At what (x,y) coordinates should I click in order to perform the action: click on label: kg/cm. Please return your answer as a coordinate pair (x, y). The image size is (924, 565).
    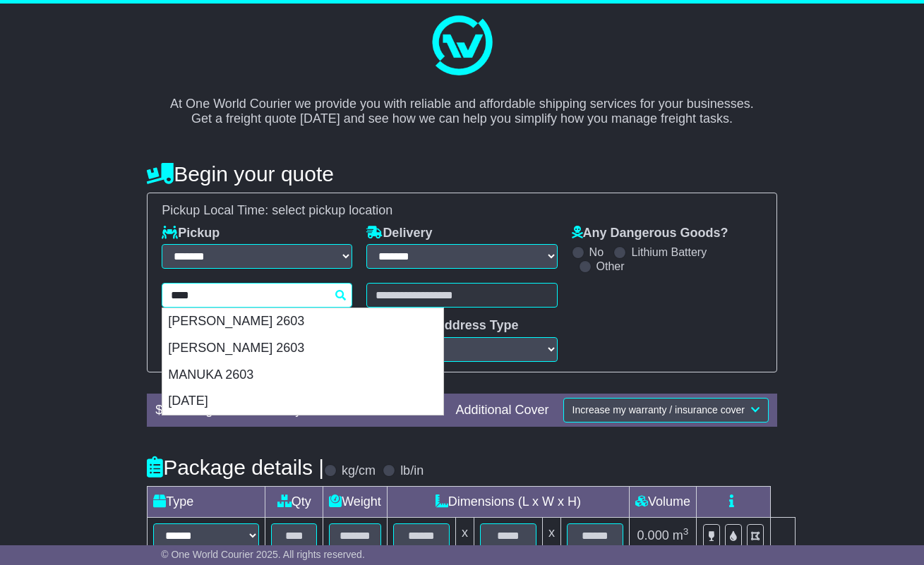
    Looking at the image, I should click on (359, 471).